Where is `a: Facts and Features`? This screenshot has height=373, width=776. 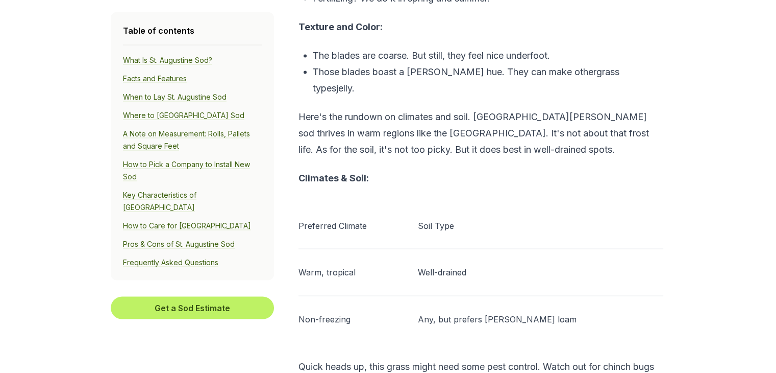 a: Facts and Features is located at coordinates (155, 79).